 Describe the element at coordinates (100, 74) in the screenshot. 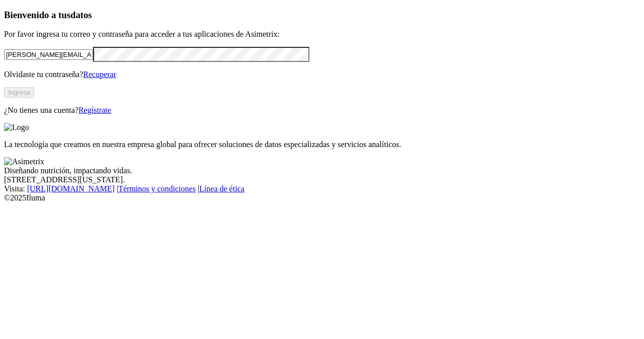

I see `a: Recuperar` at that location.